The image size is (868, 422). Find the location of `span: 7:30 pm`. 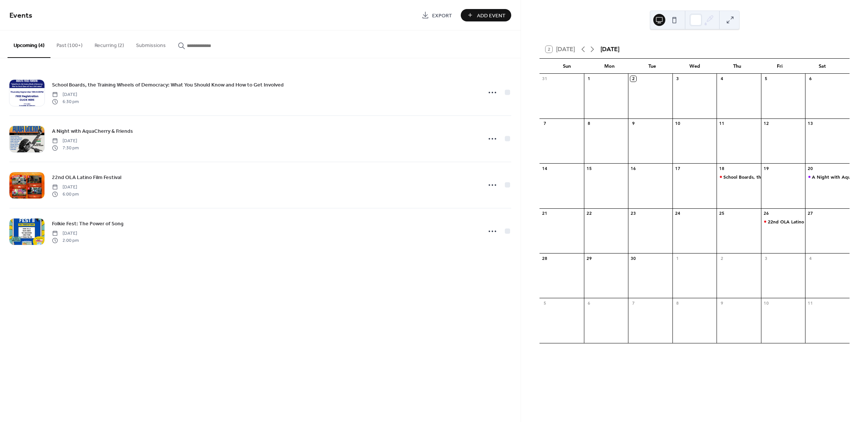

span: 7:30 pm is located at coordinates (65, 148).